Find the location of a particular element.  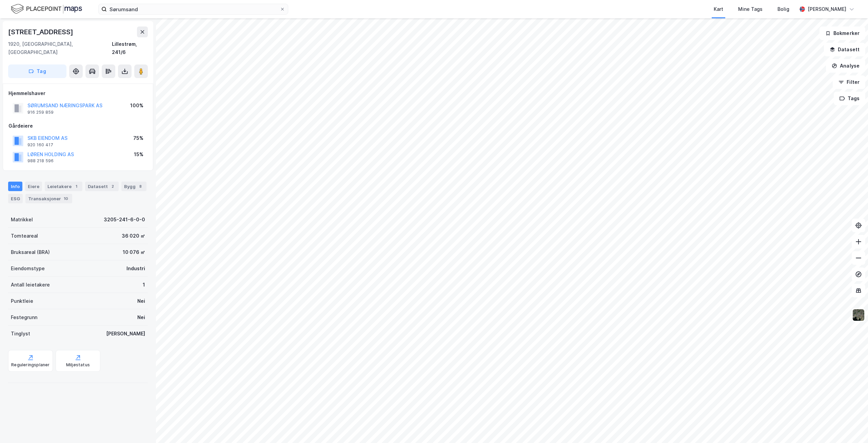

div: Reguleringsplaner is located at coordinates (30, 365).